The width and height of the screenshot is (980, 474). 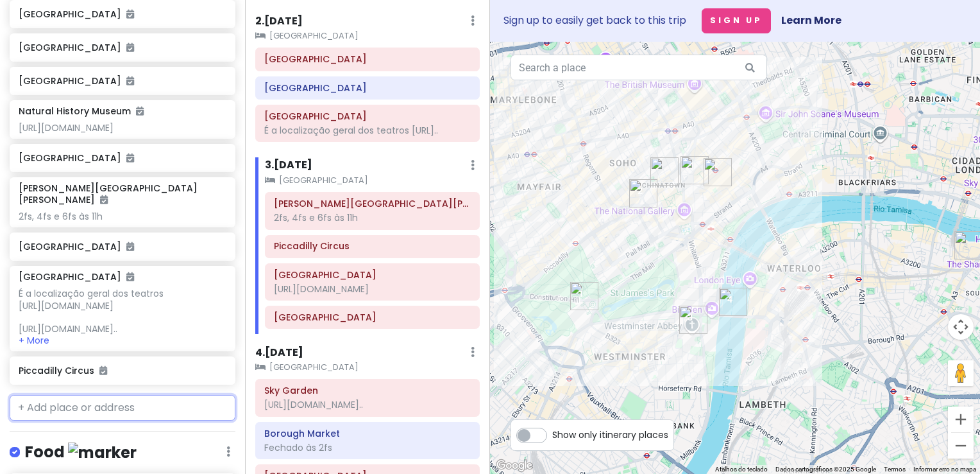 What do you see at coordinates (695, 170) in the screenshot?
I see `div: West End` at bounding box center [695, 170].